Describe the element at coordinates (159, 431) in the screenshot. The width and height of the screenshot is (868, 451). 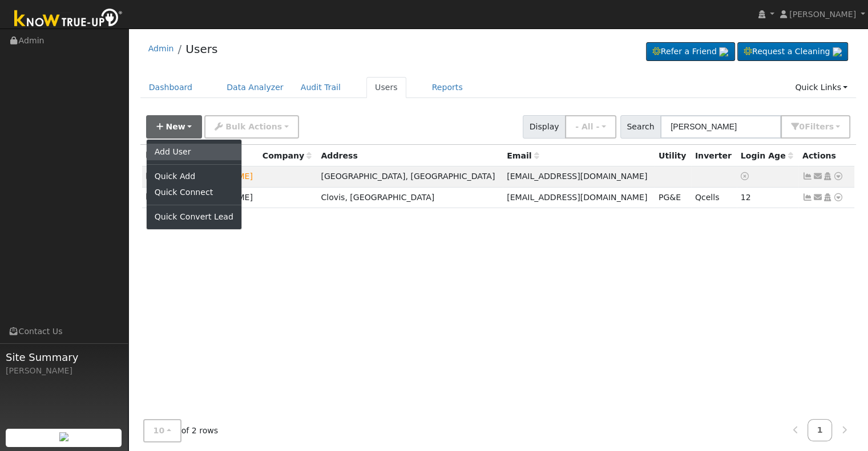
I see `span: 10` at that location.